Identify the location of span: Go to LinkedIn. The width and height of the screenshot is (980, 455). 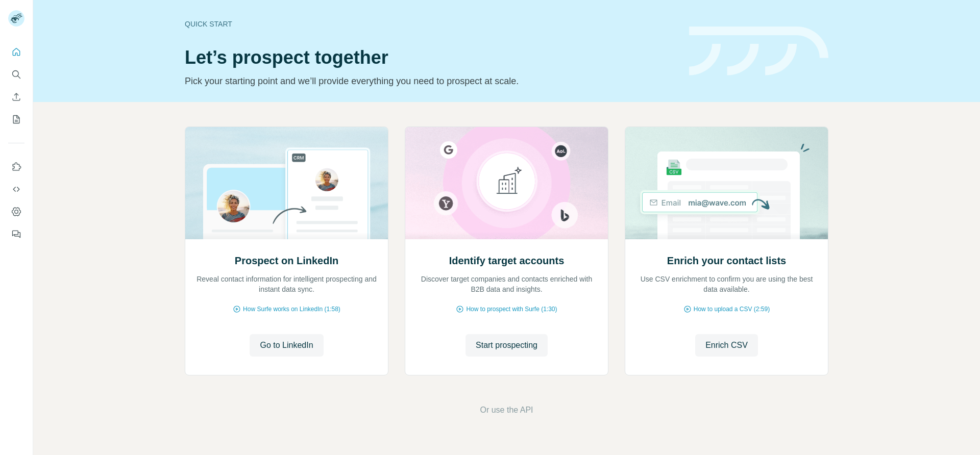
(287, 345).